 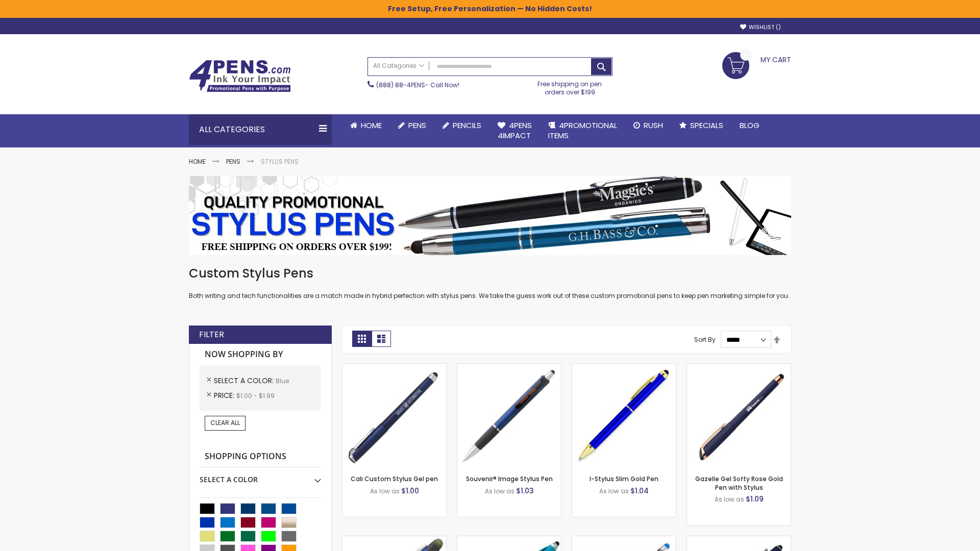 What do you see at coordinates (225, 423) in the screenshot?
I see `span: Clear All` at bounding box center [225, 423].